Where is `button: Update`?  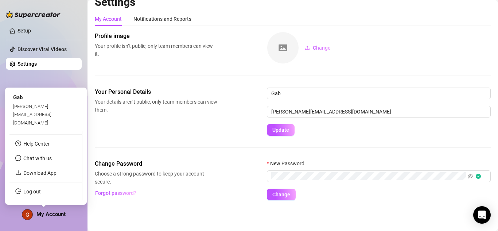
button: Update is located at coordinates (281, 130).